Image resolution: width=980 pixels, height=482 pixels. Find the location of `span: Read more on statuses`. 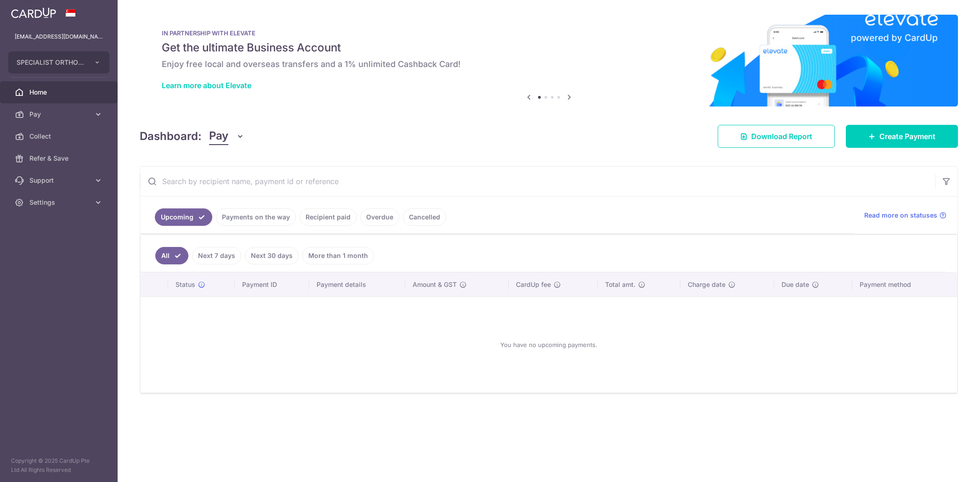

span: Read more on statuses is located at coordinates (900, 215).